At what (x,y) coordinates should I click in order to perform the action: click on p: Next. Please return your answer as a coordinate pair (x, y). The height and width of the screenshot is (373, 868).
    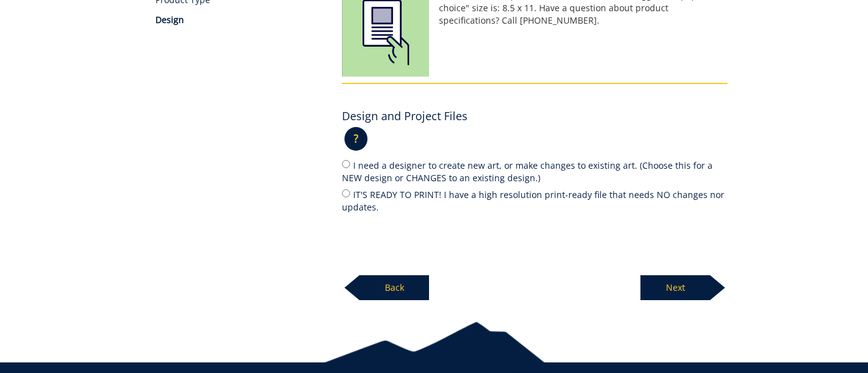
    Looking at the image, I should click on (675, 288).